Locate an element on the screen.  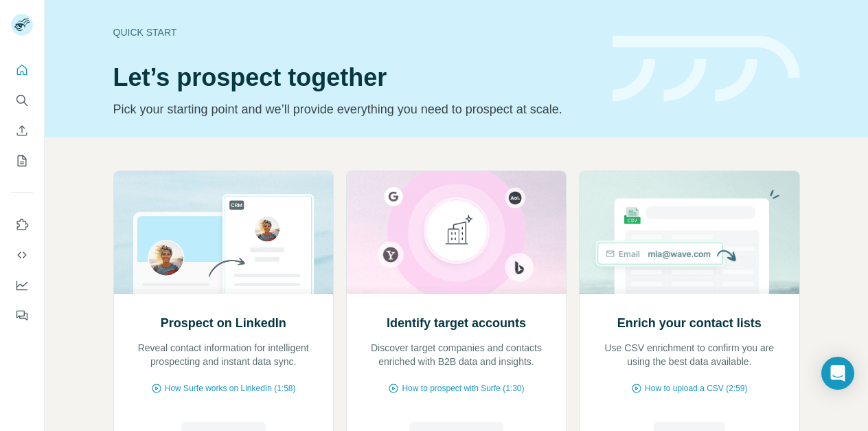
button: Quick start is located at coordinates (22, 70).